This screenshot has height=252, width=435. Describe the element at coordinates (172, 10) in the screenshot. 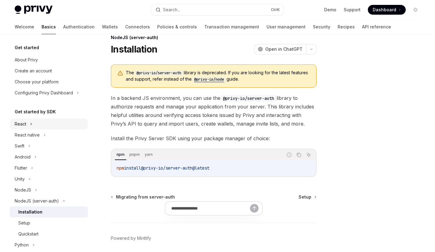

I see `div: Search...` at that location.